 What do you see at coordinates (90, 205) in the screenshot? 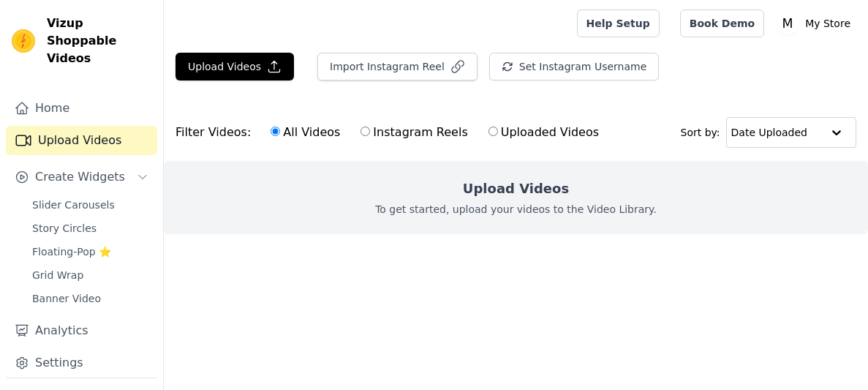
I see `a: Slider Carousels` at bounding box center [90, 205].